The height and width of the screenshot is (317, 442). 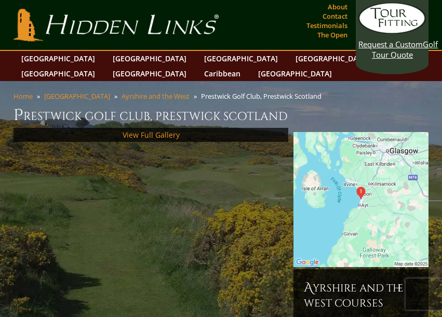 What do you see at coordinates (361, 295) in the screenshot?
I see `h6: Ayrshire and the West Courses` at bounding box center [361, 295].